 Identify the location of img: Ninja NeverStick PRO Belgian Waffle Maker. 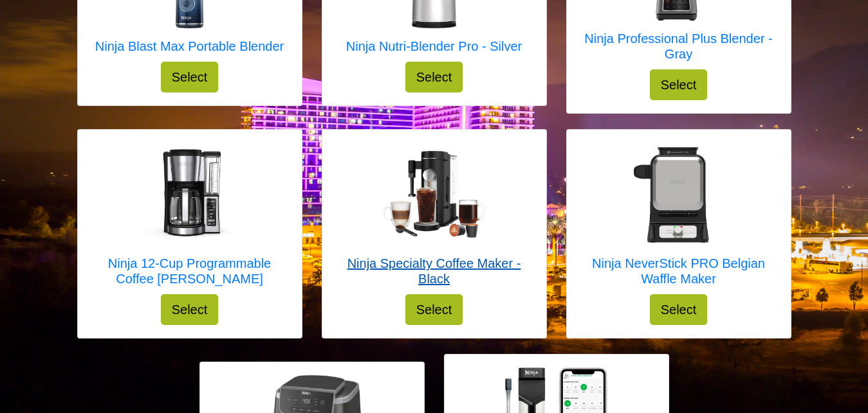
(678, 194).